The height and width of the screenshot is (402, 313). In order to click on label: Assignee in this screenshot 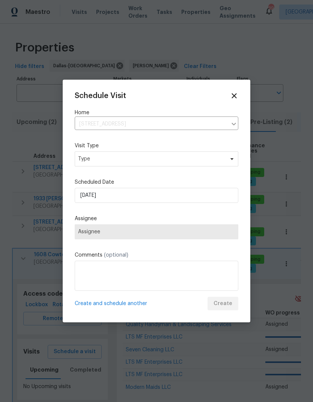, I will do `click(157, 219)`.